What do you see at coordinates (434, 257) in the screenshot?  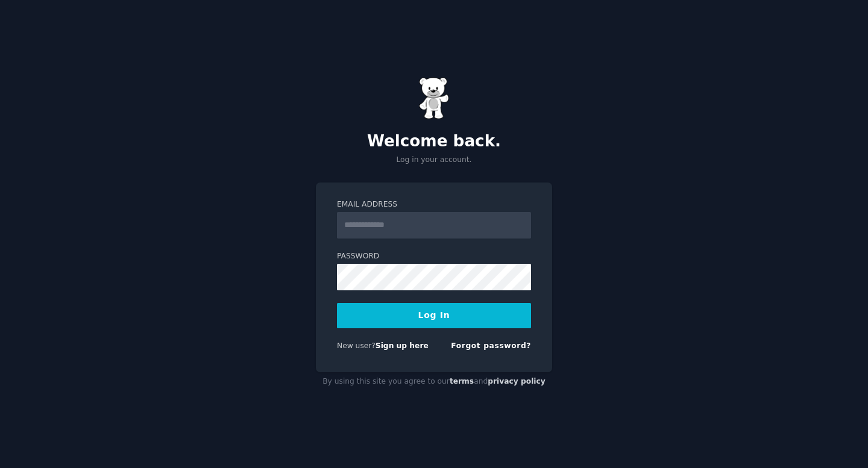 I see `label: Password` at bounding box center [434, 257].